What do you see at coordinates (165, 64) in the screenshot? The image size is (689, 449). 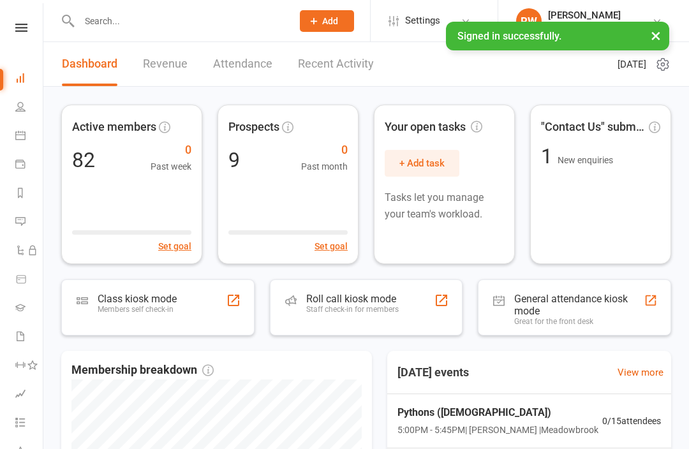 I see `a: Revenue` at bounding box center [165, 64].